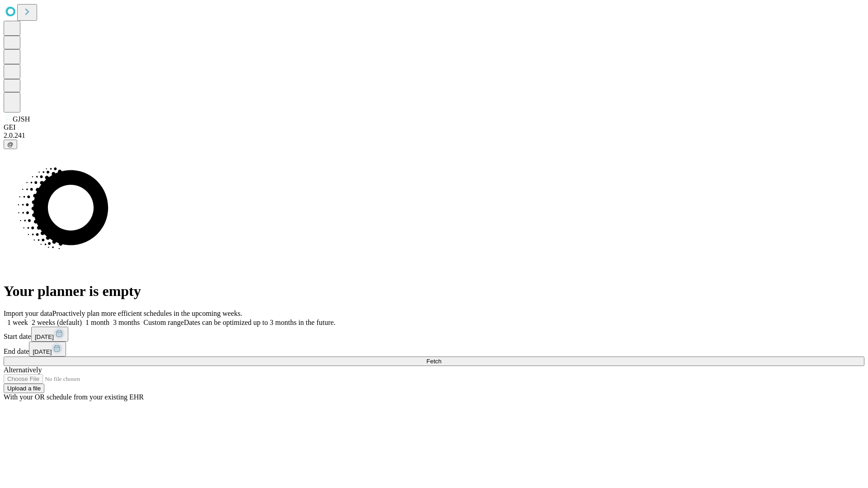 The height and width of the screenshot is (488, 868). What do you see at coordinates (147, 313) in the screenshot?
I see `span: Proactively plan more efficient schedules in the upcoming weeks.` at bounding box center [147, 313].